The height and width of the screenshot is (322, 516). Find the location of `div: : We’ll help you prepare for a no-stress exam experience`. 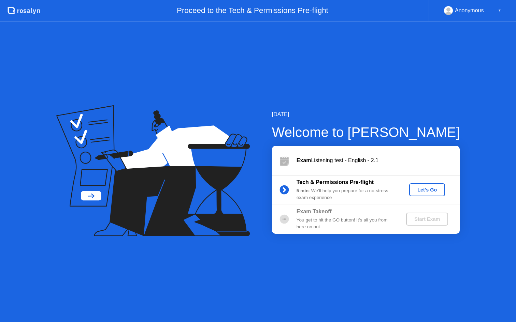

div: : We’ll help you prepare for a no-stress exam experience is located at coordinates (345, 194).